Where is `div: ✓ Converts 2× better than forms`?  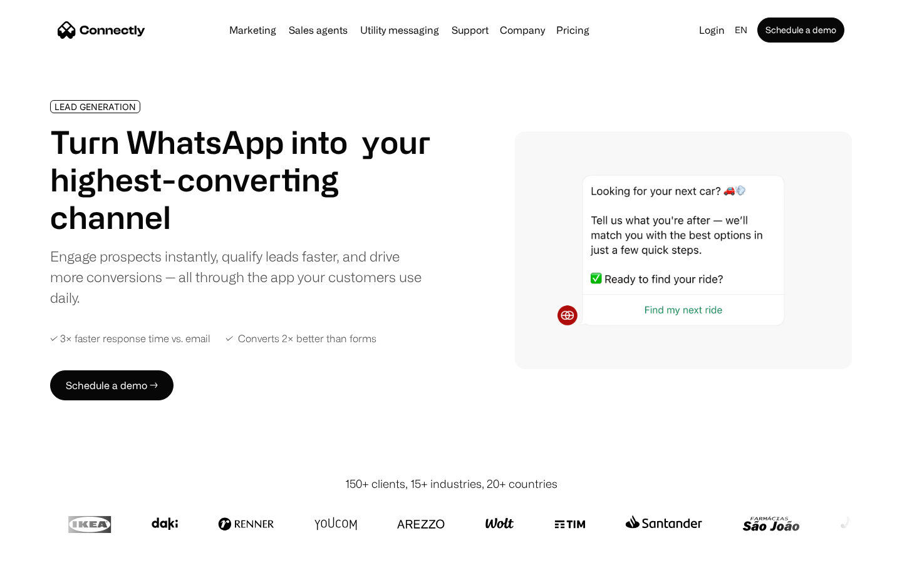 div: ✓ Converts 2× better than forms is located at coordinates (301, 339).